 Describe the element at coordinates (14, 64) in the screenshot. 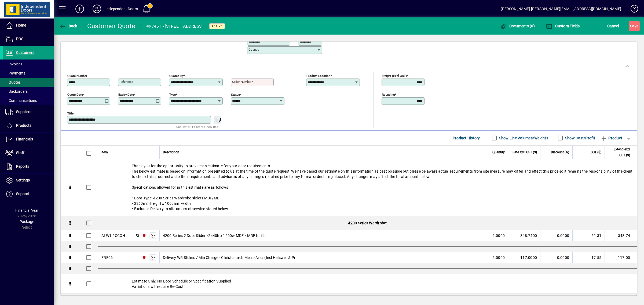

I see `span: Invoices` at that location.